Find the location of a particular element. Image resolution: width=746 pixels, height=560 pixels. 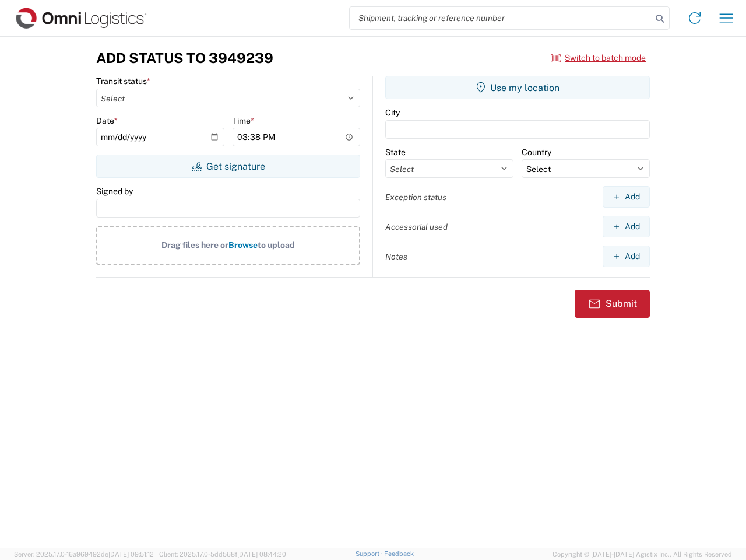

button: Switch to batch mode is located at coordinates (598, 57).